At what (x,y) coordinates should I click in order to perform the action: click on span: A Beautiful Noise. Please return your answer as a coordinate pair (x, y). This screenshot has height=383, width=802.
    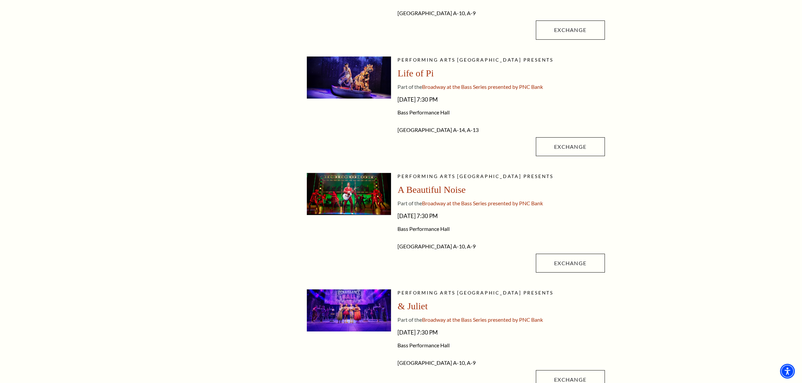
    Looking at the image, I should click on (432, 190).